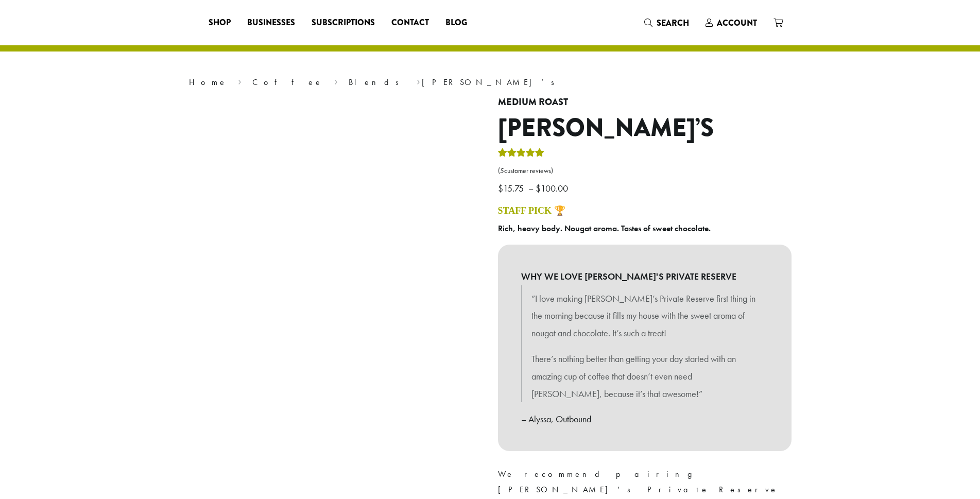 The width and height of the screenshot is (980, 499). What do you see at coordinates (220, 22) in the screenshot?
I see `span: Shop` at bounding box center [220, 22].